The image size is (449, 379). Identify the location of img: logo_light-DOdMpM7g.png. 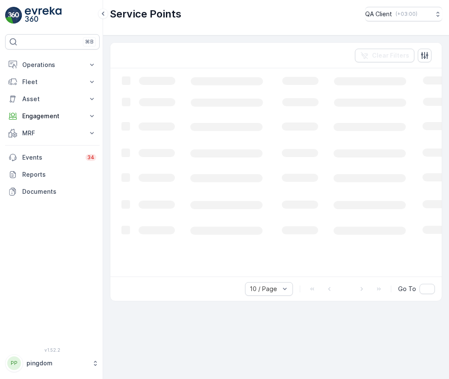
(43, 15).